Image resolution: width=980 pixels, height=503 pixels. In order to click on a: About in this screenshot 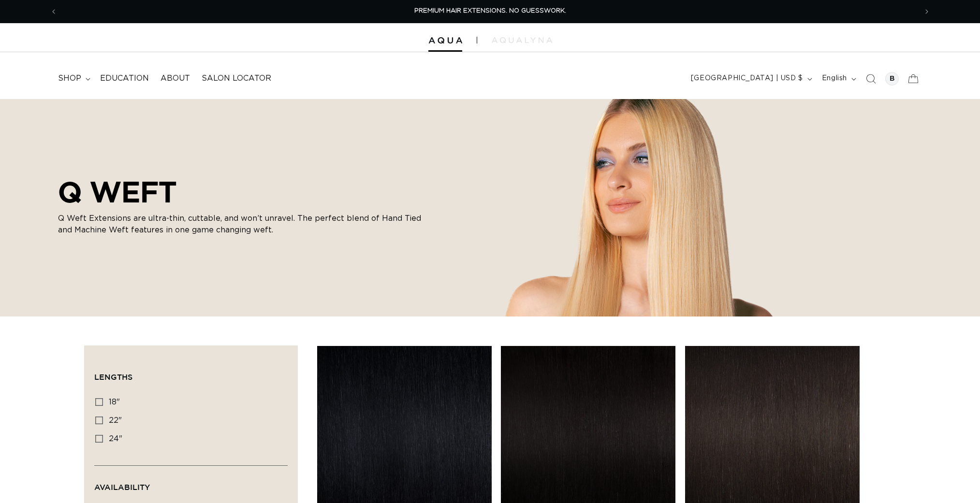, I will do `click(175, 78)`.